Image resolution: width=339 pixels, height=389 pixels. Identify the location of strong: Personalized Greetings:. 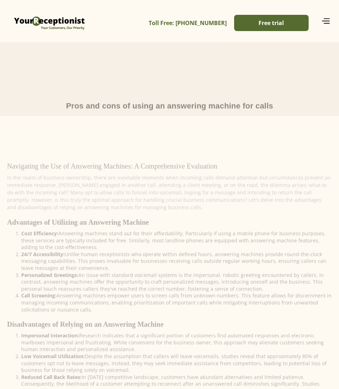
(50, 275).